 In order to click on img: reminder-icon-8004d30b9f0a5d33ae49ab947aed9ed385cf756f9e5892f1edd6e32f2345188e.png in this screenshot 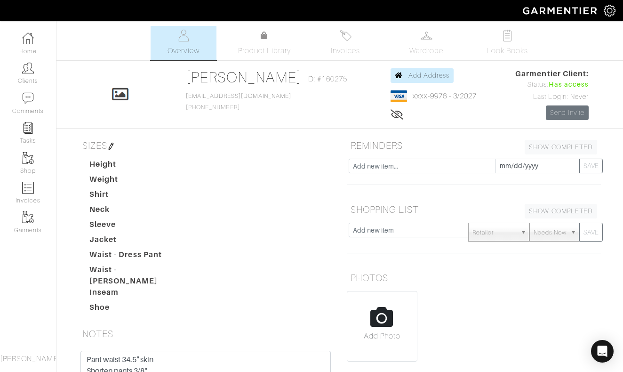, I will do `click(28, 127)`.